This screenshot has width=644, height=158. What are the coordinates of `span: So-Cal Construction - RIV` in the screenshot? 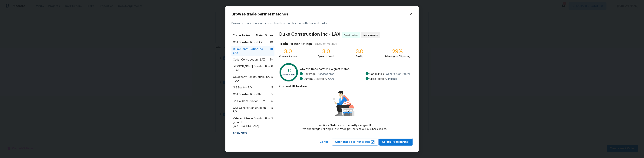 It's located at (249, 101).